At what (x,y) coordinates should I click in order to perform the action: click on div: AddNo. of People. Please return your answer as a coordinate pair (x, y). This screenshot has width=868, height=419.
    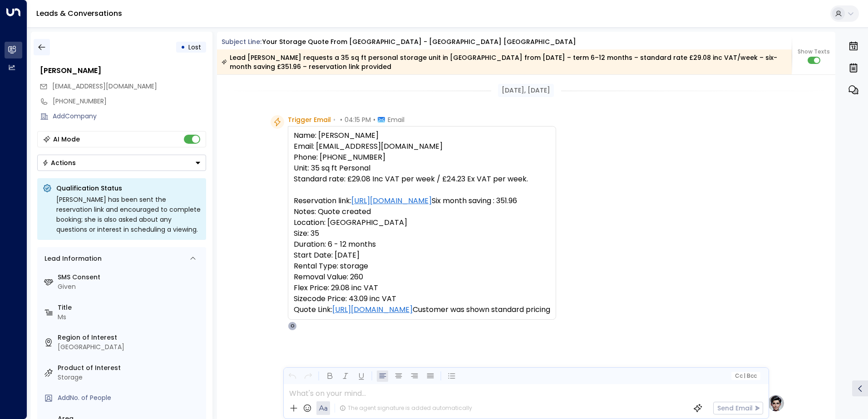
    Looking at the image, I should click on (129, 397).